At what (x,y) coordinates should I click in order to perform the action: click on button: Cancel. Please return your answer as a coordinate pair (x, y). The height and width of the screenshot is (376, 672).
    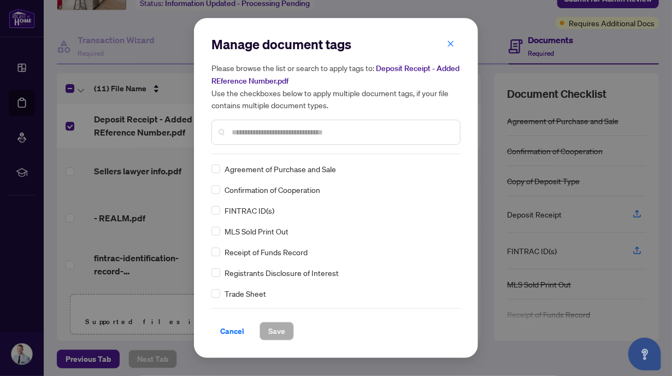
    Looking at the image, I should click on (232, 331).